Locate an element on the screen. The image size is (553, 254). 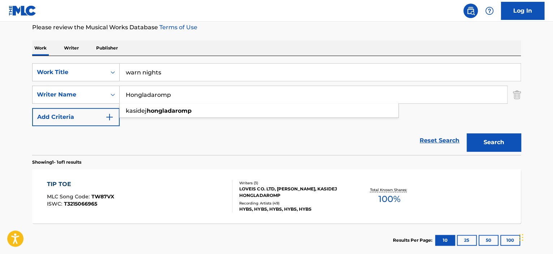
p: Please review the Musical Works Database is located at coordinates (276, 27).